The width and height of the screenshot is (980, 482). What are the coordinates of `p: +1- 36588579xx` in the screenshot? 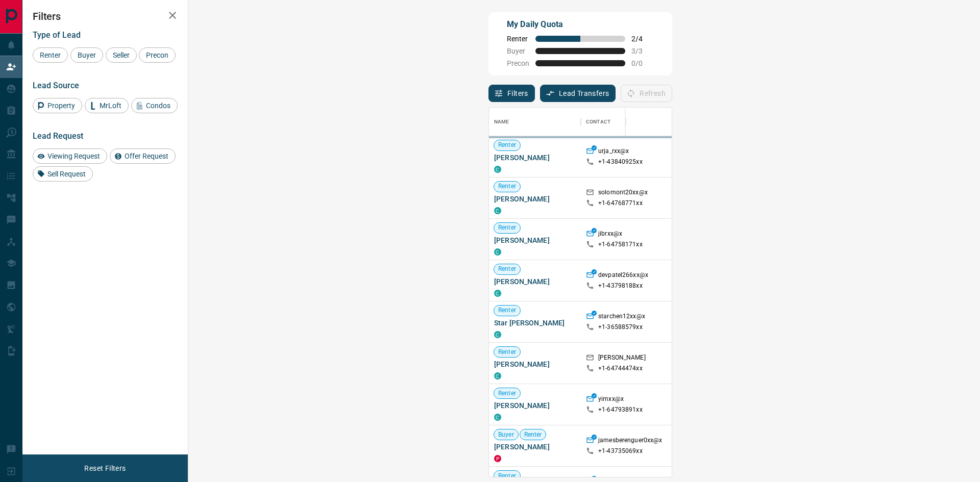 It's located at (620, 327).